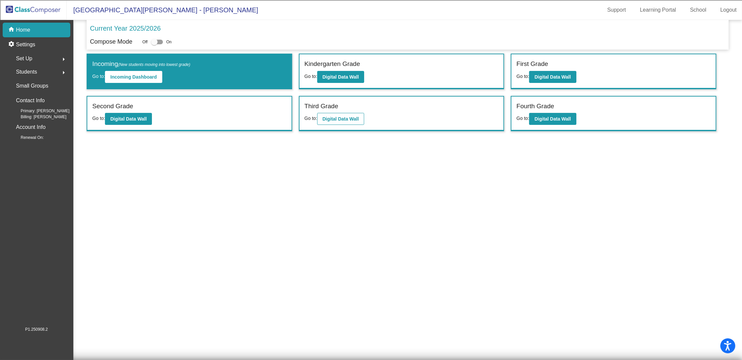  What do you see at coordinates (31, 127) in the screenshot?
I see `p: Account Info` at bounding box center [31, 127].